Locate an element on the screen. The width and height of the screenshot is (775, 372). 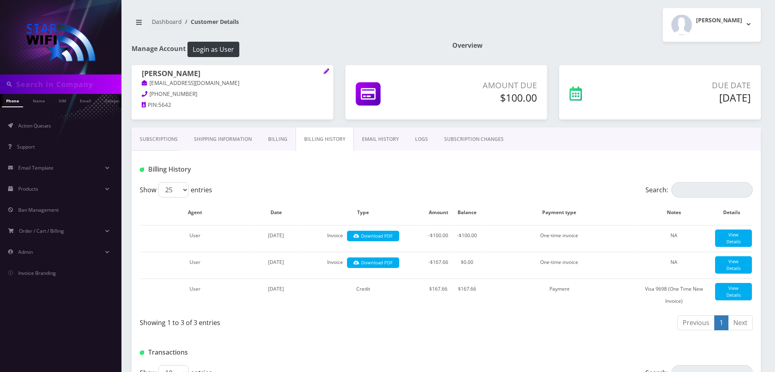
a: Shipping Information is located at coordinates (223, 139).